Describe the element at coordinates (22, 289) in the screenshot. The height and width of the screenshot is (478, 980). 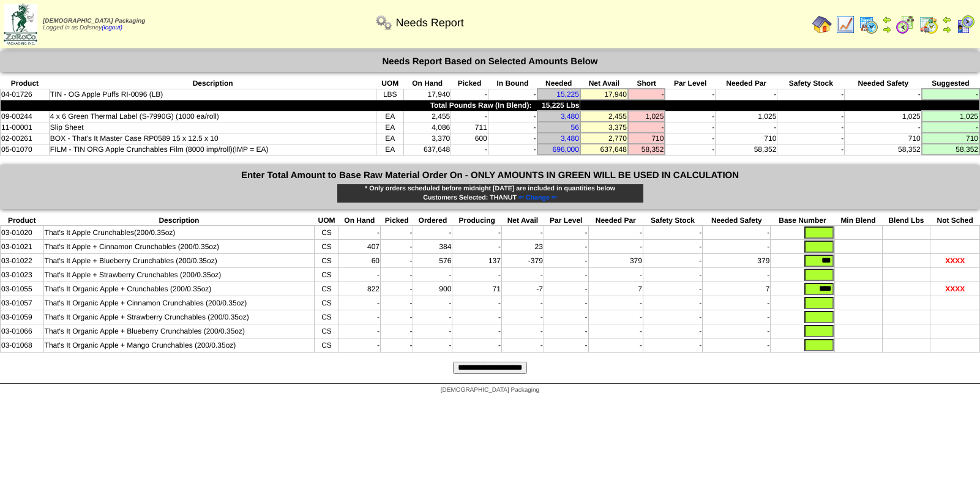
I see `td: 03-01055` at that location.